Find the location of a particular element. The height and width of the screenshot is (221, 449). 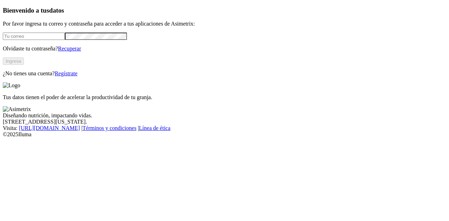

span: datos is located at coordinates (56, 10).